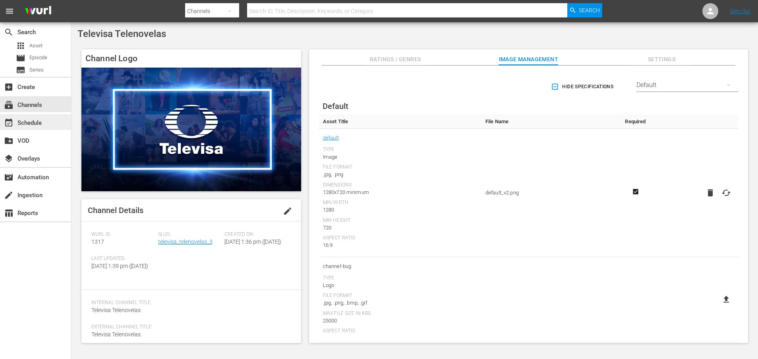  Describe the element at coordinates (38, 11) in the screenshot. I see `img: ans4CAIJ8jUAAAAAAAAAAAAAAAAAAAAAAAAgQb4GAAAAAAAAAAAAAAAAAAAAAAAAJMjXAAAAAAAAAAAAAAAAAAAAAAAAgAT5G...` at that location.